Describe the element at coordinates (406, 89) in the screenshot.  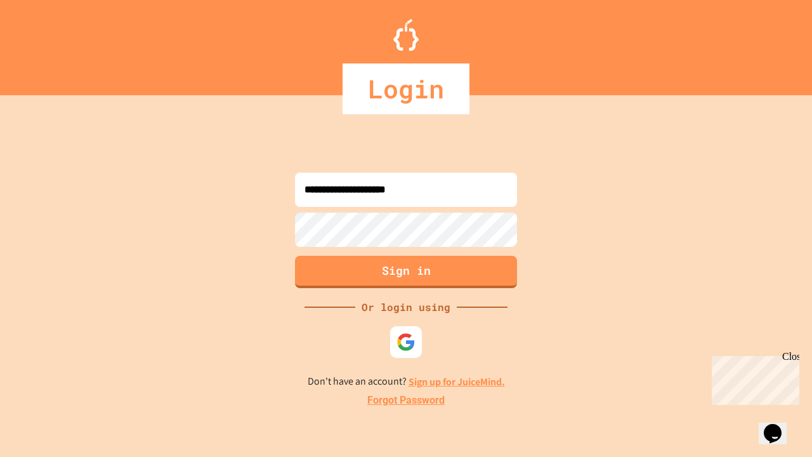
I see `div: Login` at that location.